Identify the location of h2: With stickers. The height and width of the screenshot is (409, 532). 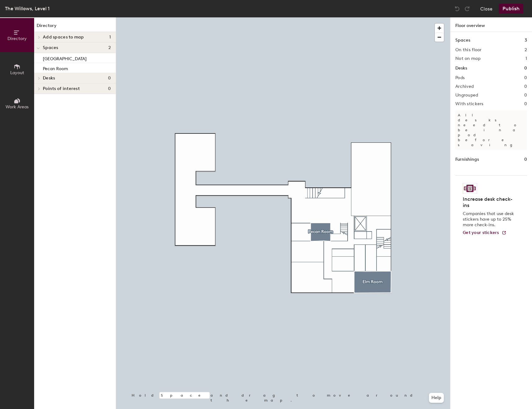
(469, 104).